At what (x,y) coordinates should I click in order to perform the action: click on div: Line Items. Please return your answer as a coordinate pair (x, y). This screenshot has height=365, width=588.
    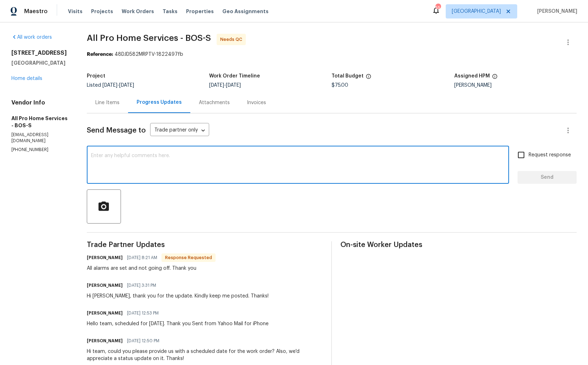
    Looking at the image, I should click on (108, 103).